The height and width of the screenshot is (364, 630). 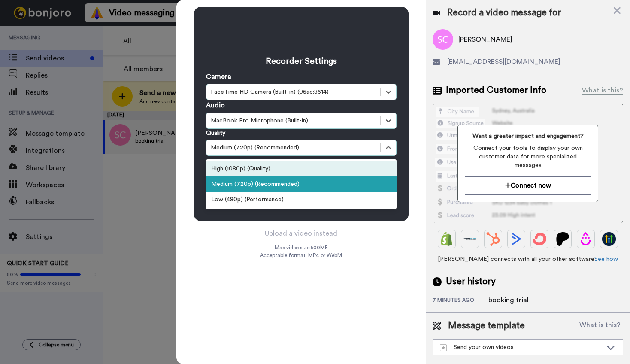 What do you see at coordinates (528, 186) in the screenshot?
I see `button: Connect now` at bounding box center [528, 186].